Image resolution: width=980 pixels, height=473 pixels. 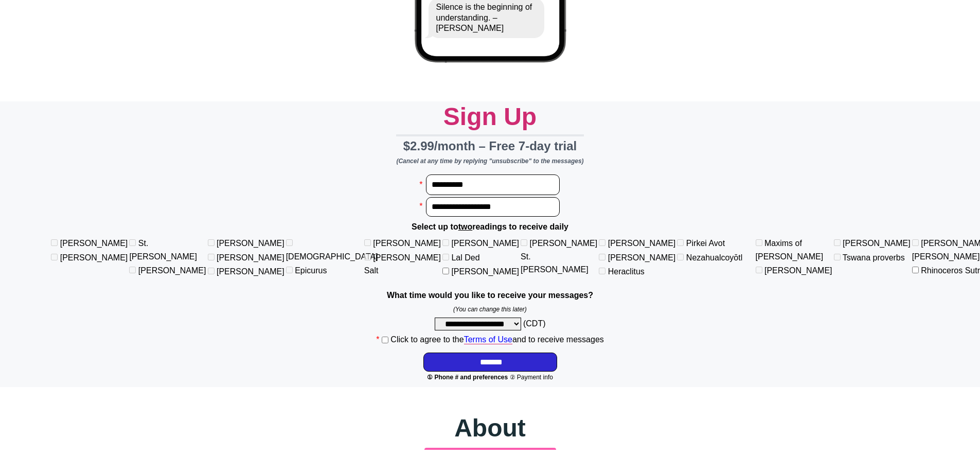 I want to click on em: (You can change this later), so click(x=490, y=309).